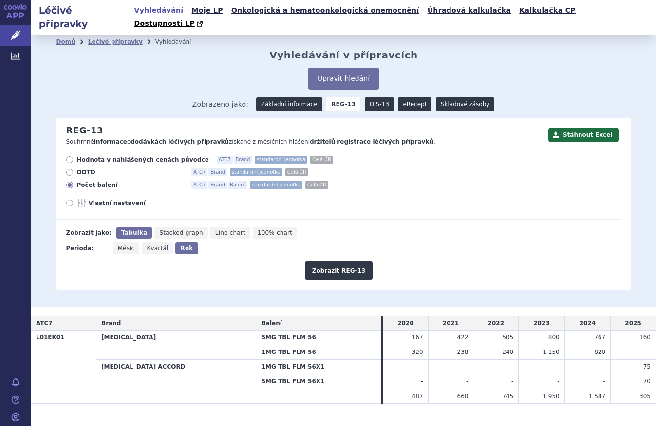 The height and width of the screenshot is (426, 656). Describe the element at coordinates (111, 142) in the screenshot. I see `strong: informace` at that location.